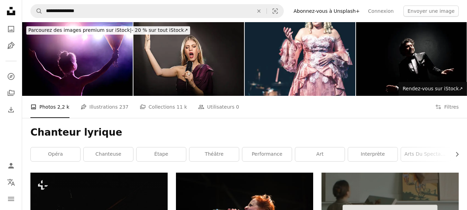 The image size is (467, 210). What do you see at coordinates (447, 107) in the screenshot?
I see `button: Filtres` at bounding box center [447, 107].